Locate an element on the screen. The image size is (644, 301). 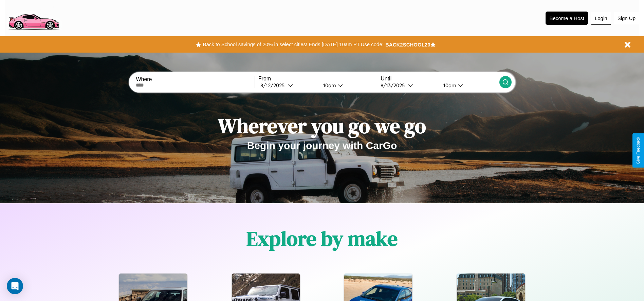
button: Sign Up is located at coordinates (627, 18).